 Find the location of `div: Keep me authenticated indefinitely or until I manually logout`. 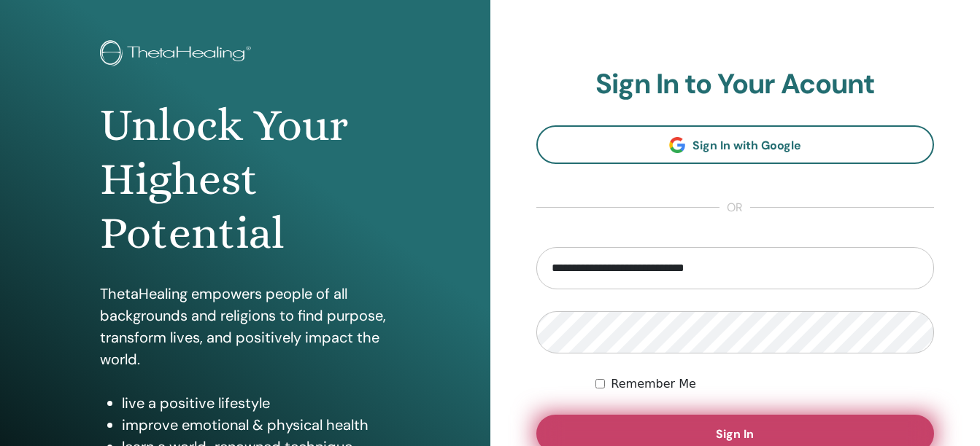

div: Keep me authenticated indefinitely or until I manually logout is located at coordinates (764, 384).